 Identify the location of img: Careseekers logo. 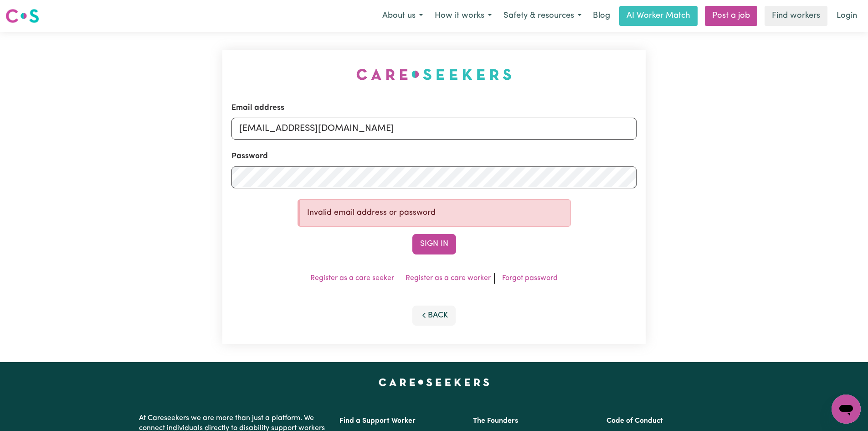
(23, 16).